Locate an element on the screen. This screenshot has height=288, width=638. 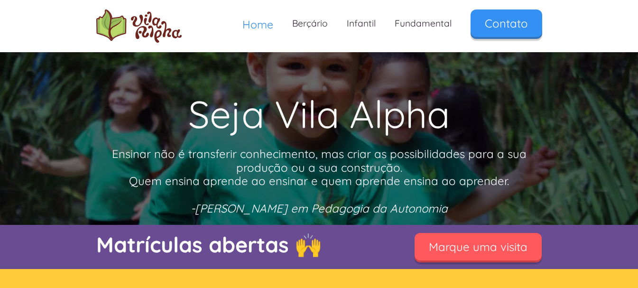
h1: Seja Vila Alpha is located at coordinates (319, 114).